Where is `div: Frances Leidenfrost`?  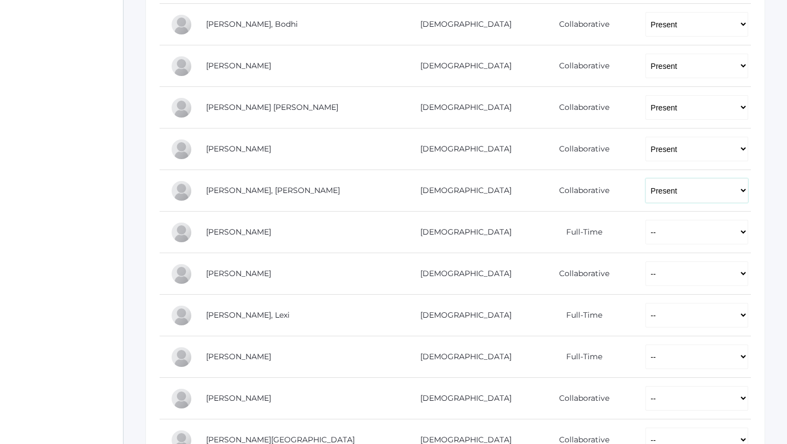
div: Frances Leidenfrost is located at coordinates (181, 357).